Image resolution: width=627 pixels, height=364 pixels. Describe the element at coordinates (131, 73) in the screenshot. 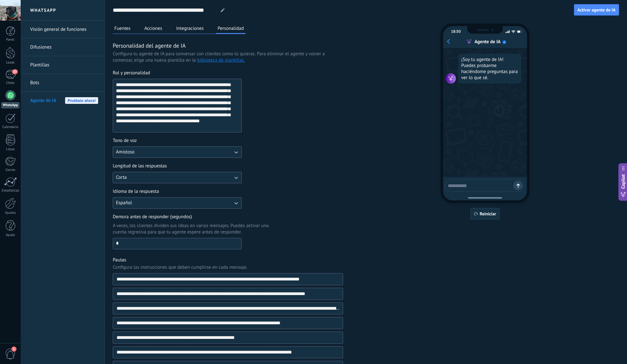

I see `span: Rol y personalidad` at that location.